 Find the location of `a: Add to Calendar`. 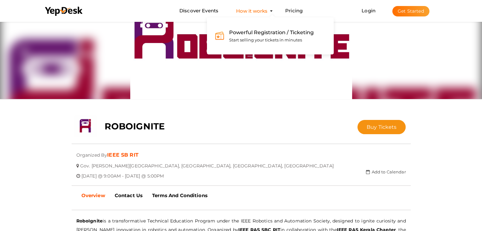

a: Add to Calendar is located at coordinates (386, 172).